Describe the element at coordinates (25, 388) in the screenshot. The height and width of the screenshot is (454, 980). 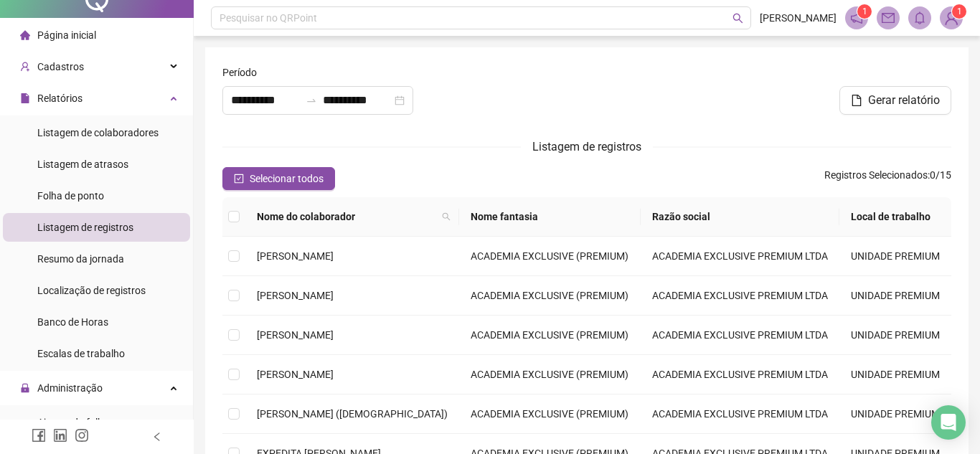
I see `span: lock` at that location.